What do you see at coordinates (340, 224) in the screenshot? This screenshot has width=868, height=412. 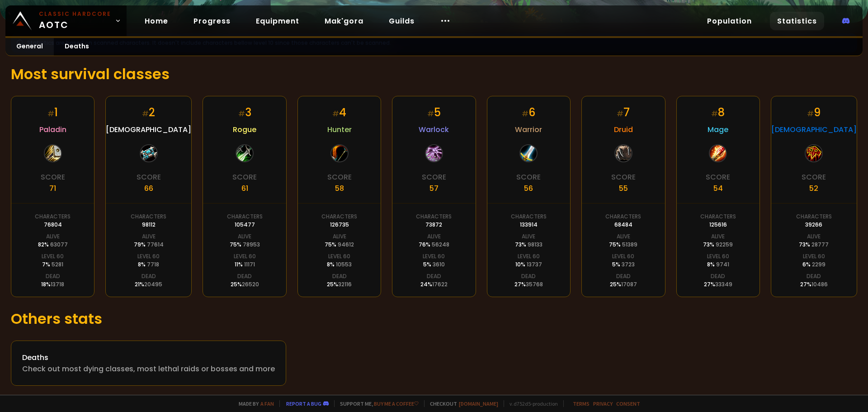 I see `div: 126735` at bounding box center [340, 224].